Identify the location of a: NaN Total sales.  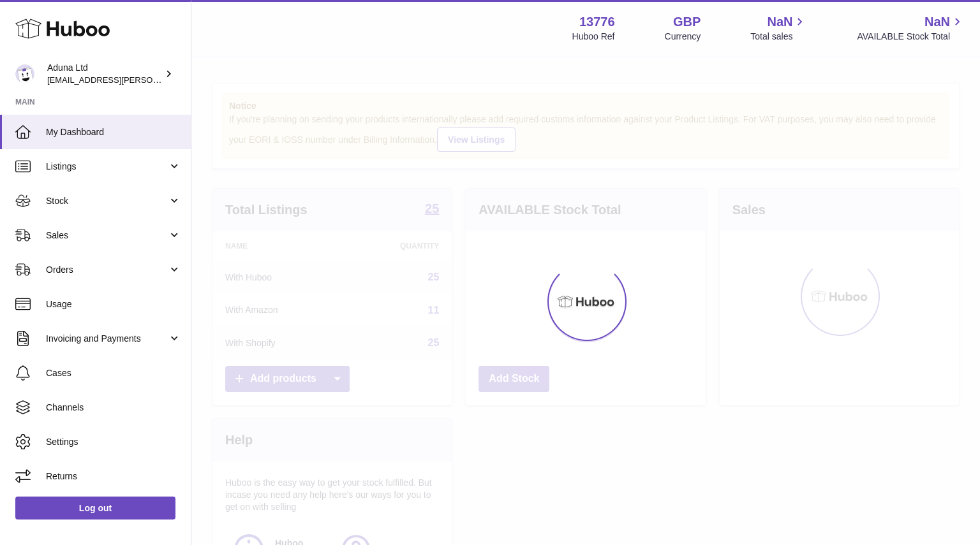
(779, 28).